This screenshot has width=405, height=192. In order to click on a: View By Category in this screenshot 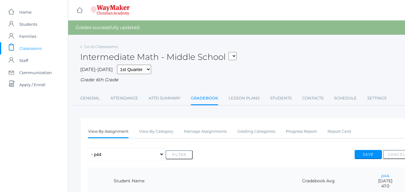, I will do `click(156, 131)`.